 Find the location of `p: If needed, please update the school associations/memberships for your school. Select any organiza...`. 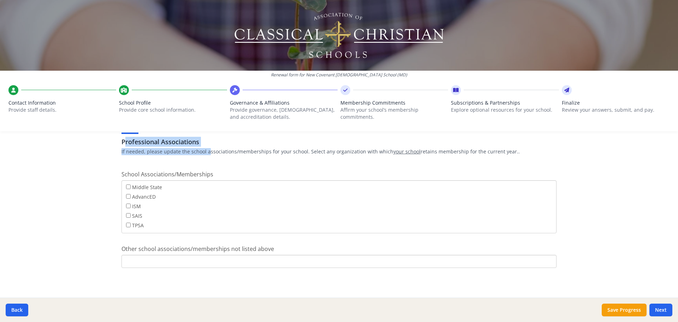

p: If needed, please update the school associations/memberships for your school. Select any organiza... is located at coordinates (339, 151).